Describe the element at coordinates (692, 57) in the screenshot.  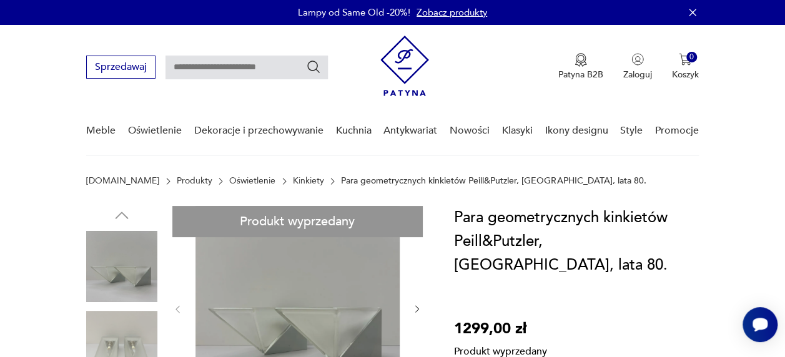
I see `div: 0` at that location.